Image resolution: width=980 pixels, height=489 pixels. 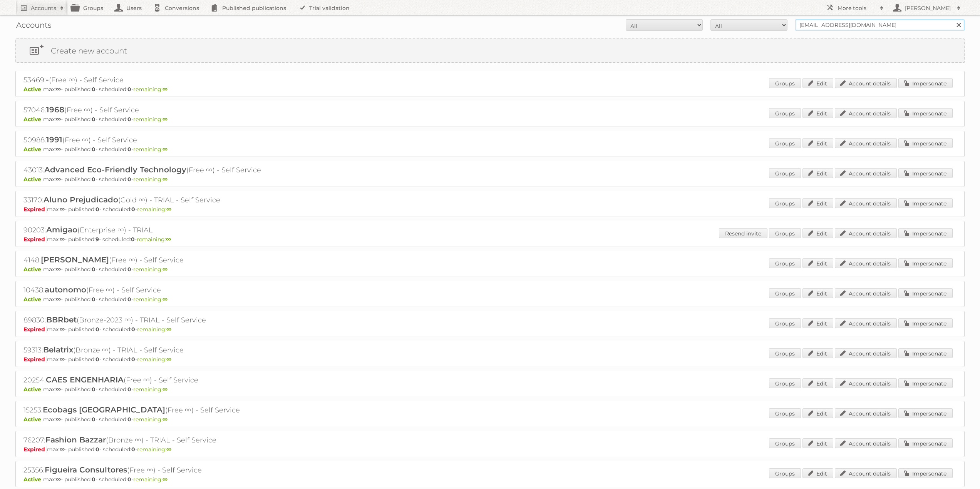 What do you see at coordinates (65, 290) in the screenshot?
I see `span: autonomo` at bounding box center [65, 290].